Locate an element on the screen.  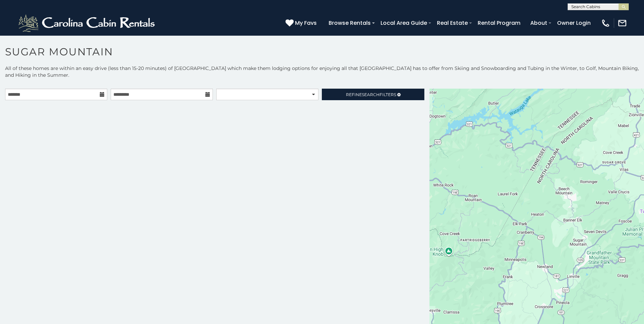
a: RefineSearchFilters is located at coordinates (373, 94).